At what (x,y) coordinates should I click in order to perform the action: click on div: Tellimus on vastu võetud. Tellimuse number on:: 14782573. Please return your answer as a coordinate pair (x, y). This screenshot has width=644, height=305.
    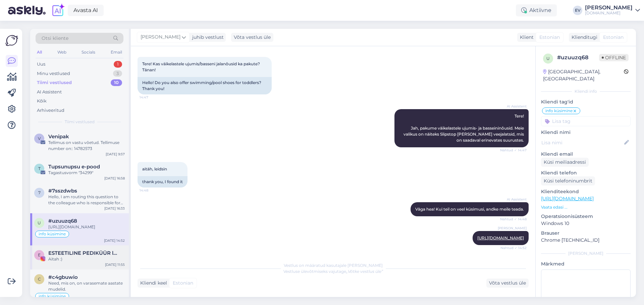
    Looking at the image, I should click on (87, 146).